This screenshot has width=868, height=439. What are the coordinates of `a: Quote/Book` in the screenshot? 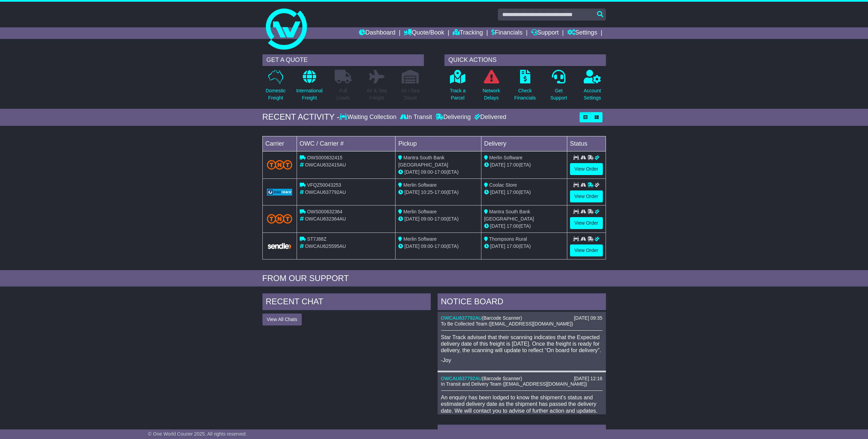 It's located at (424, 33).